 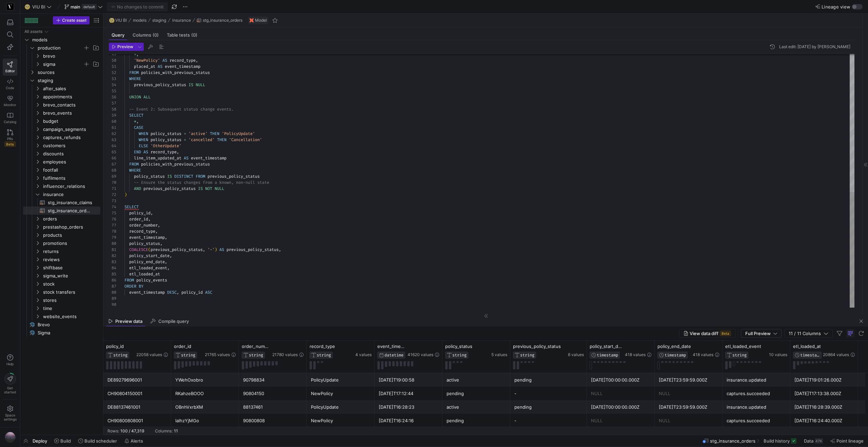 I want to click on span: footfall, so click(x=71, y=170).